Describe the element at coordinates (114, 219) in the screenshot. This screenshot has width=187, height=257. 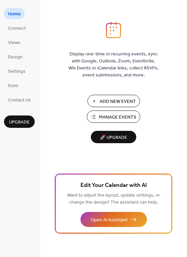
I see `button: Open AI Assistant` at that location.